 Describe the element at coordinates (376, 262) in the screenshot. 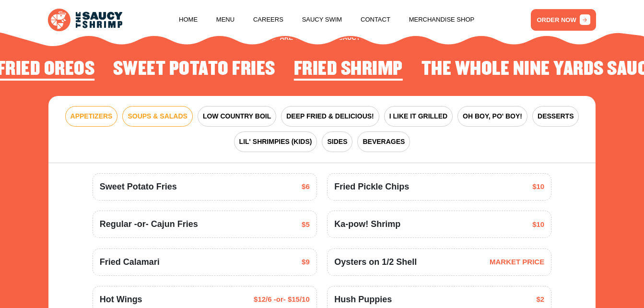

I see `span: Oysters on 1/2 Shell` at that location.